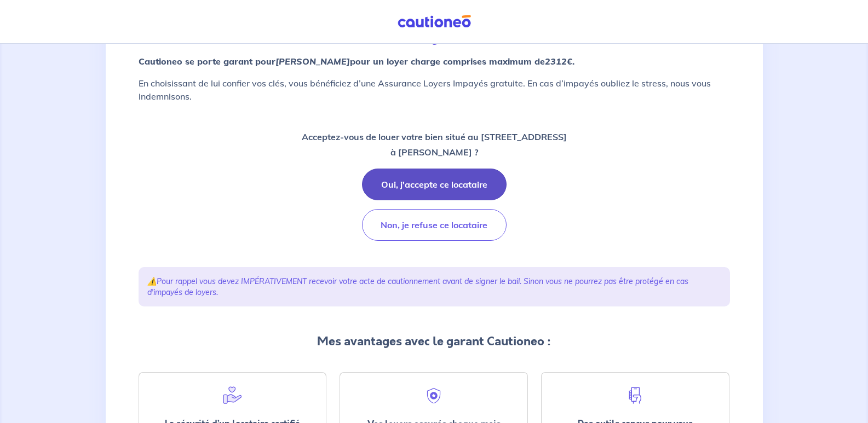 This screenshot has width=868, height=423. Describe the element at coordinates (356, 61) in the screenshot. I see `strong: Cautioneo se porte garant pour pour un loyer charge comprises maximum de .` at that location.